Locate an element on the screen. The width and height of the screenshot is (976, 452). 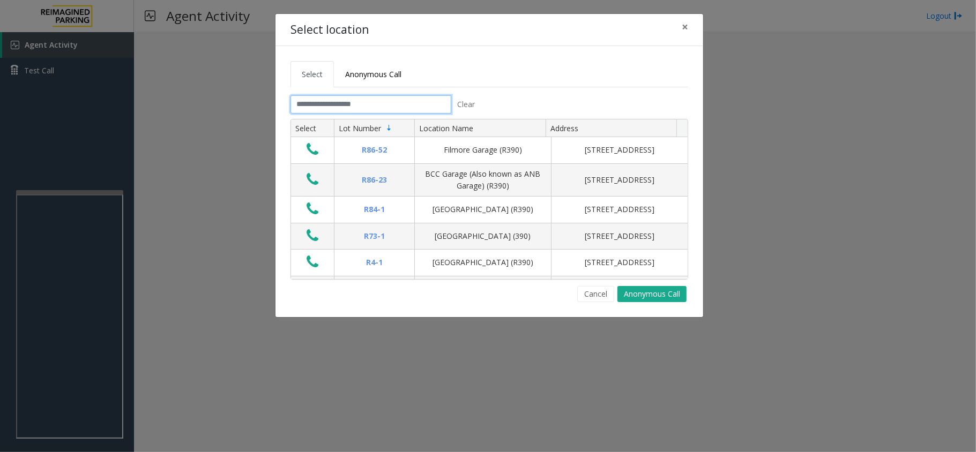
h4: Select location is located at coordinates (329, 30).